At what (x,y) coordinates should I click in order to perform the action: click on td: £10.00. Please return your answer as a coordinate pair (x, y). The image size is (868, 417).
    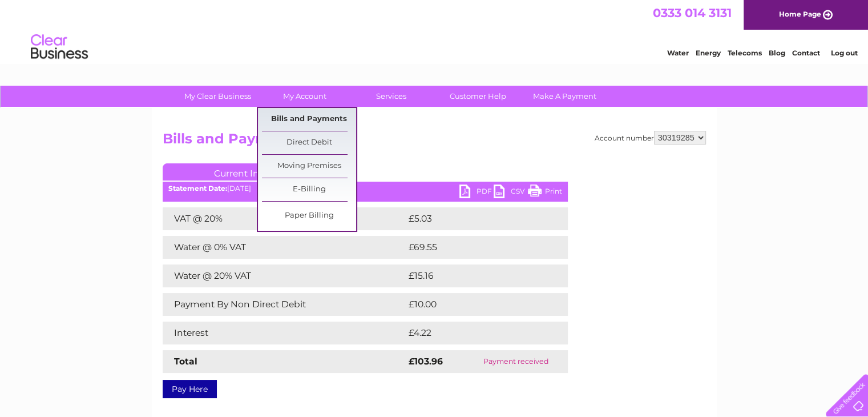
    Looking at the image, I should click on (475, 305).